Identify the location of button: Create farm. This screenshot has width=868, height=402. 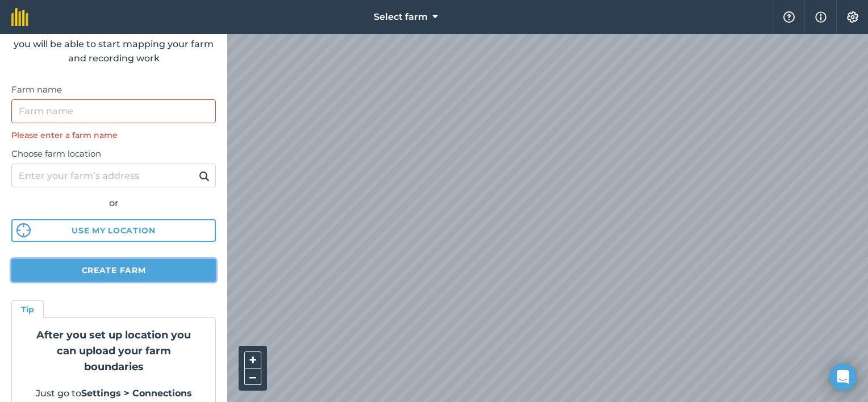
(114, 270).